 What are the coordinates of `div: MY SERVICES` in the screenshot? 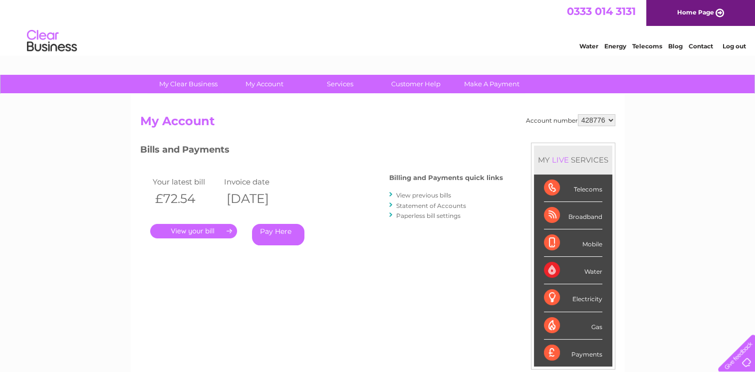 It's located at (573, 160).